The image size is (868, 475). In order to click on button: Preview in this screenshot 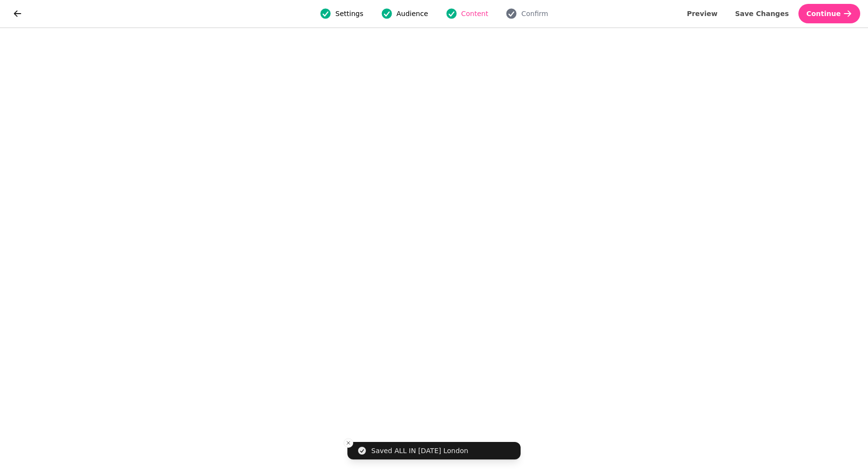, I will do `click(701, 14)`.